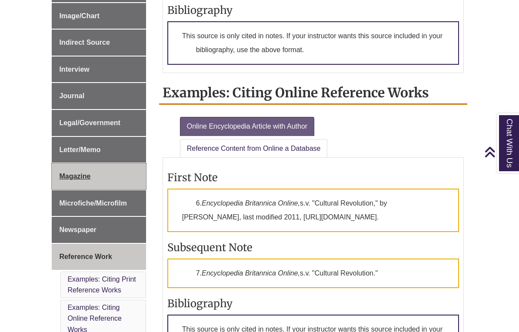 The width and height of the screenshot is (519, 332). I want to click on span: Legal/Government, so click(90, 123).